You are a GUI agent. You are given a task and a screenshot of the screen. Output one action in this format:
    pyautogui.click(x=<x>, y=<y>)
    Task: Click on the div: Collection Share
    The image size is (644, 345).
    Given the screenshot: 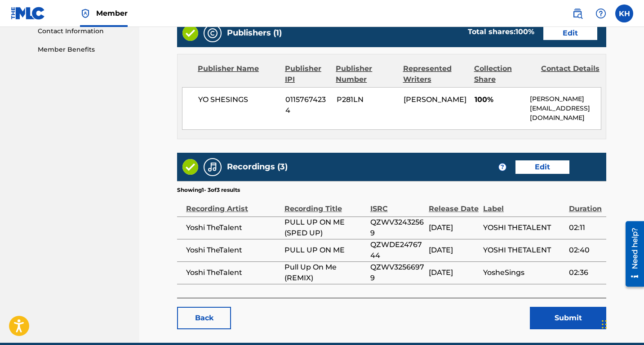 What is the action you would take?
    pyautogui.click(x=504, y=74)
    